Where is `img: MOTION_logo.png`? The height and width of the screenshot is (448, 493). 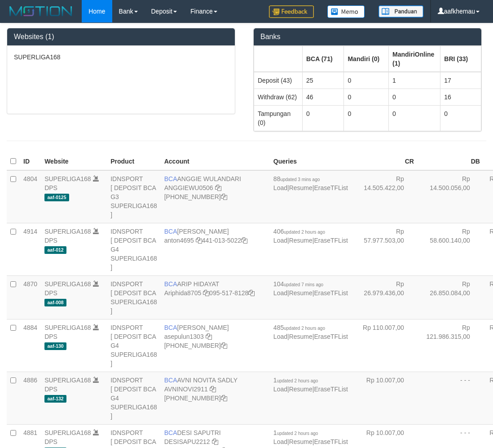
img: MOTION_logo.png is located at coordinates (41, 11).